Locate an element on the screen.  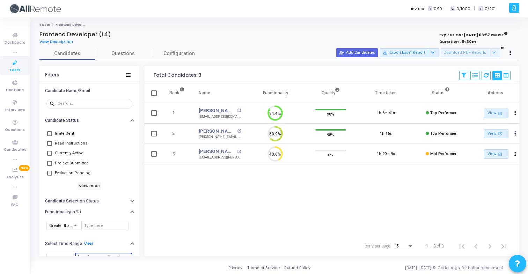
td: 2 is located at coordinates (177, 134).